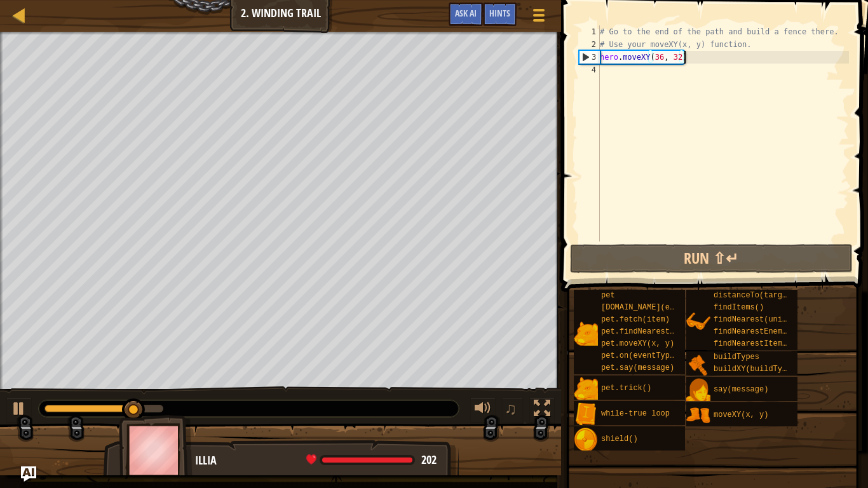 The image size is (868, 488). What do you see at coordinates (483, 410) in the screenshot?
I see `button: Adjust volume` at bounding box center [483, 410].